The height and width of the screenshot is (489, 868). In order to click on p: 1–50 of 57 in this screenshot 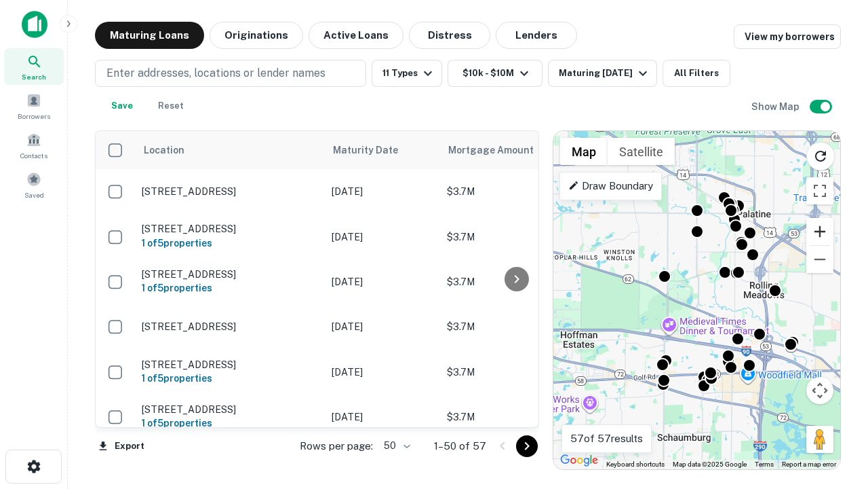, I will do `click(460, 446)`.